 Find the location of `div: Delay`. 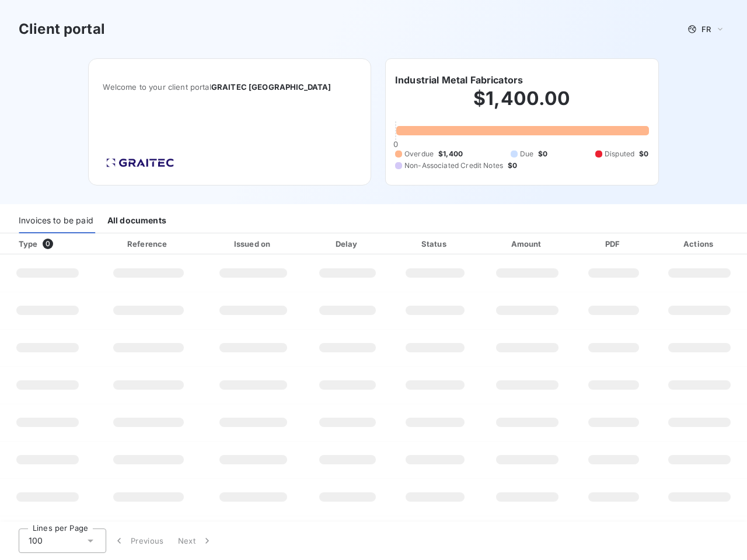

div: Delay is located at coordinates (348, 244).